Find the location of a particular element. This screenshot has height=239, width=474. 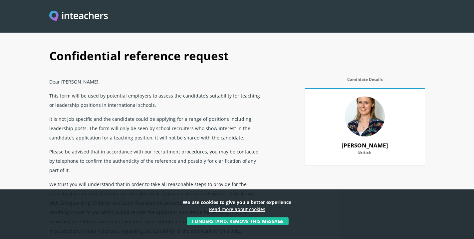

label: British is located at coordinates (365, 155).